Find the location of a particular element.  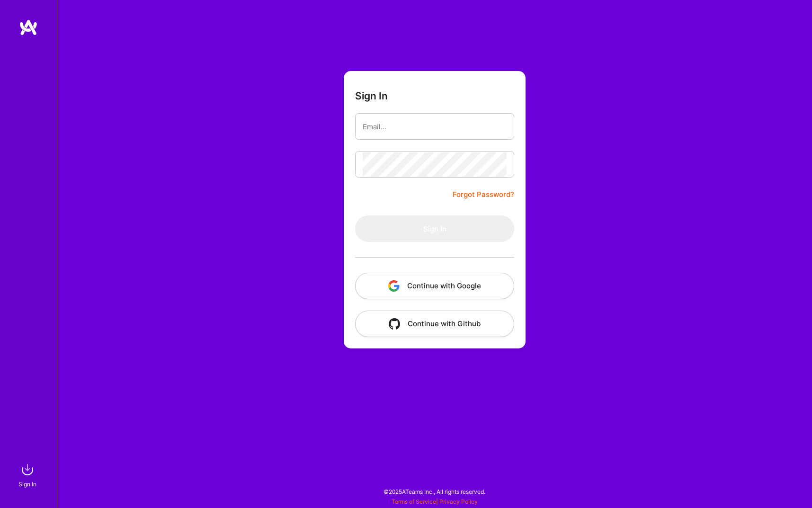

a: Terms of Service is located at coordinates (414, 502).